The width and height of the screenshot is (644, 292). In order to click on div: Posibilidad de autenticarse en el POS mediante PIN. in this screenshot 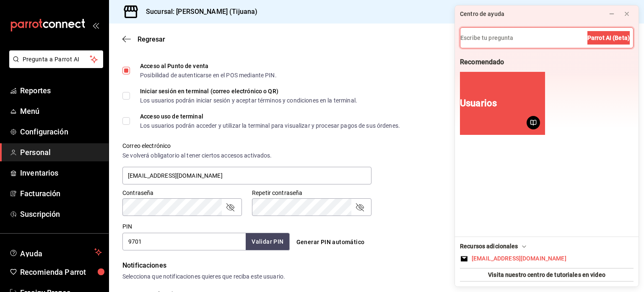, I will do `click(208, 75)`.